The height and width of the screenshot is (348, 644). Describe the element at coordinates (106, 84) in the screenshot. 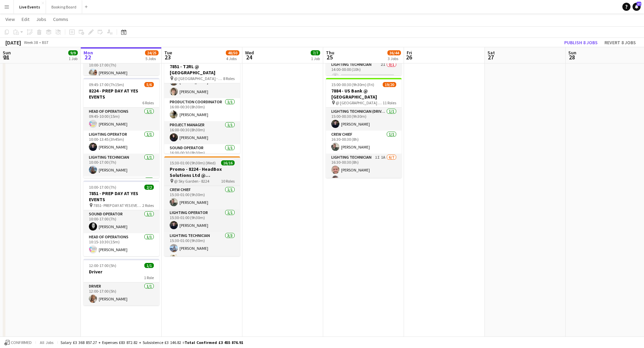

I see `span: 09:45-17:00 (7h15m)` at that location.